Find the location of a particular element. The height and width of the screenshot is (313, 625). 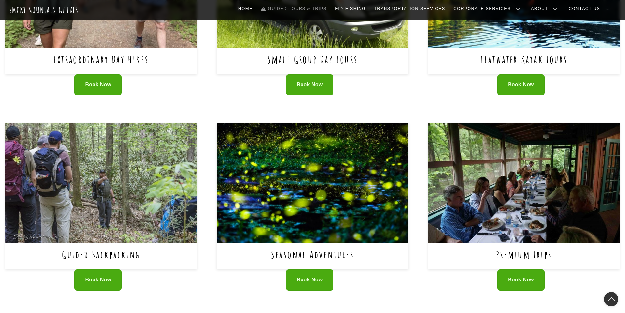

a: Guided Tours & Trips is located at coordinates (294, 9).